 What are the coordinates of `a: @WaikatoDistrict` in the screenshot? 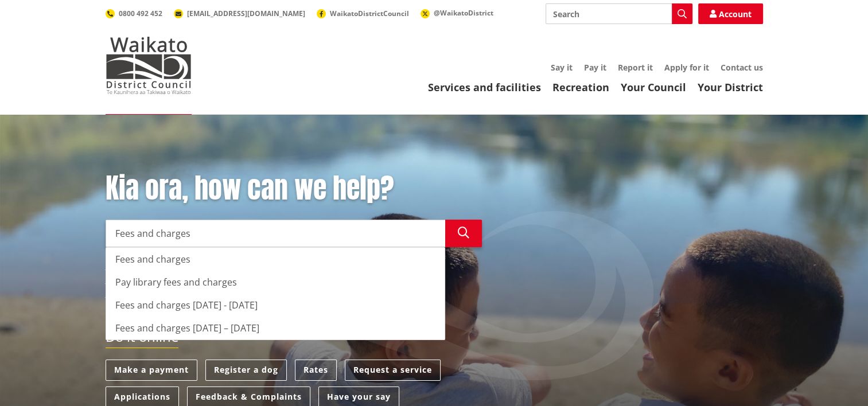 It's located at (457, 13).